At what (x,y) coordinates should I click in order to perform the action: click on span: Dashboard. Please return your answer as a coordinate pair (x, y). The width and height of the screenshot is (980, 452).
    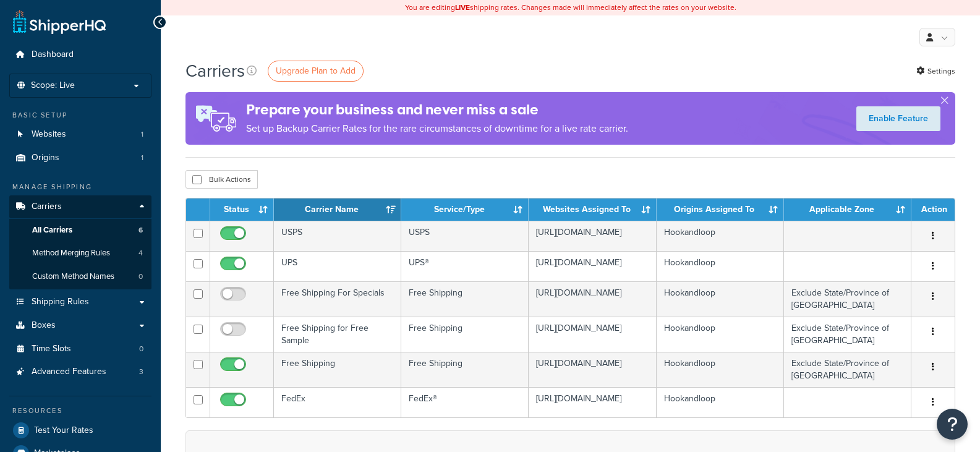
    Looking at the image, I should click on (52, 55).